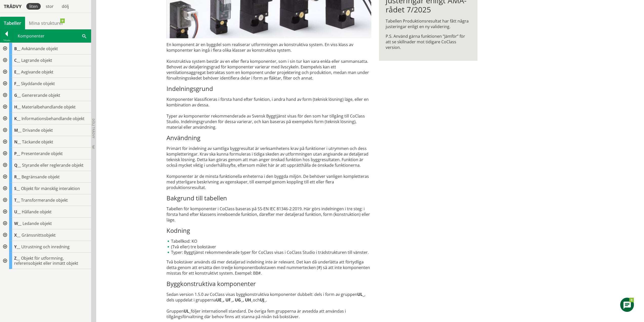 The width and height of the screenshot is (644, 322). Describe the element at coordinates (42, 154) in the screenshot. I see `span: Presenterande objekt` at that location.